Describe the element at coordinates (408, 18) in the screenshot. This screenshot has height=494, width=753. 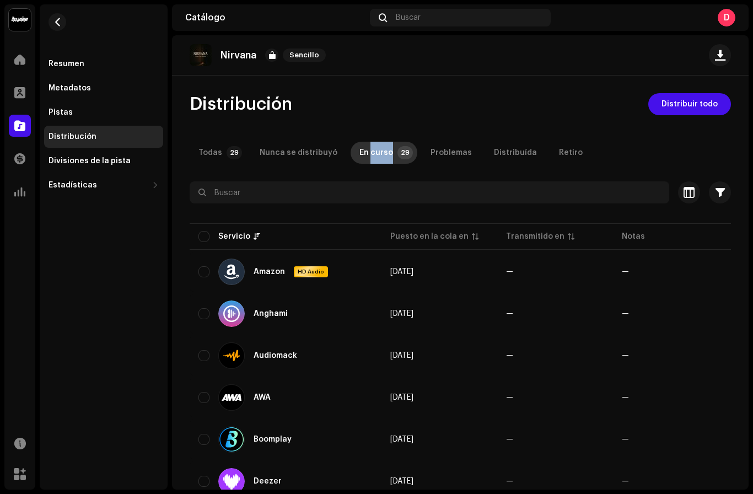
I see `span: Buscar` at that location.